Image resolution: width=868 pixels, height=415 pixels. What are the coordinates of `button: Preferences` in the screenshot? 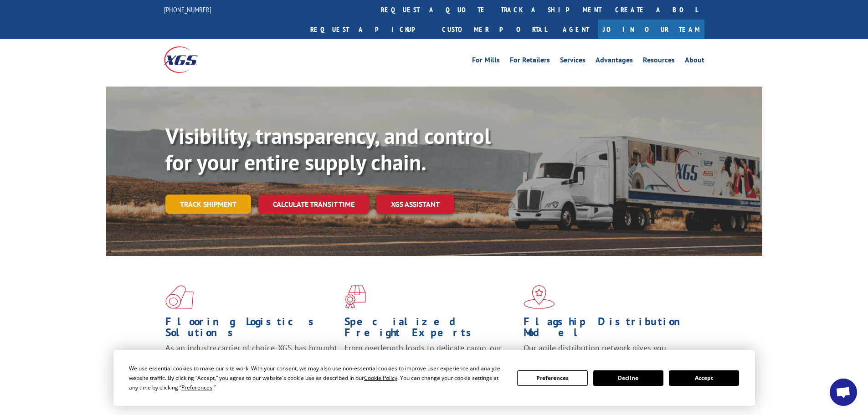 It's located at (552, 378).